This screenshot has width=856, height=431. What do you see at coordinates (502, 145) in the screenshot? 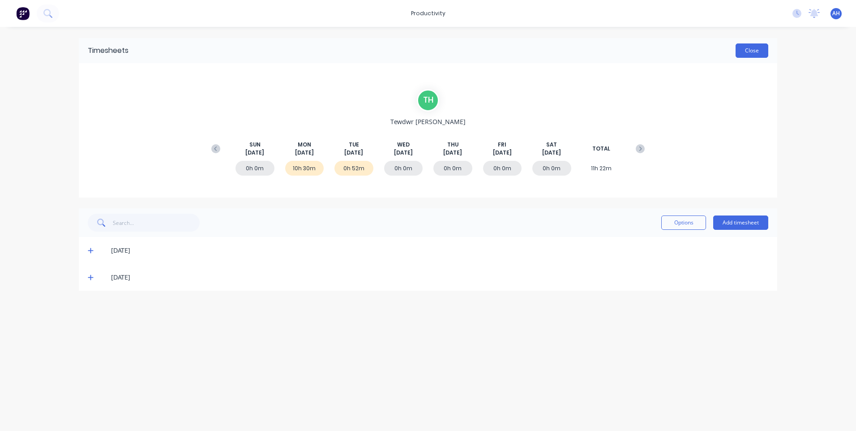
I see `span: FRI` at bounding box center [502, 145].